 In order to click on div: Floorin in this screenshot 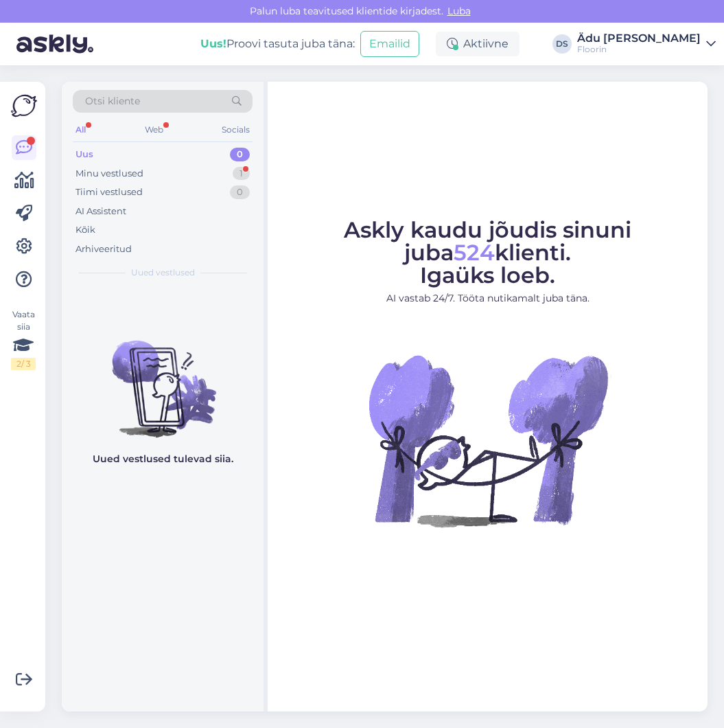, I will do `click(639, 50)`.